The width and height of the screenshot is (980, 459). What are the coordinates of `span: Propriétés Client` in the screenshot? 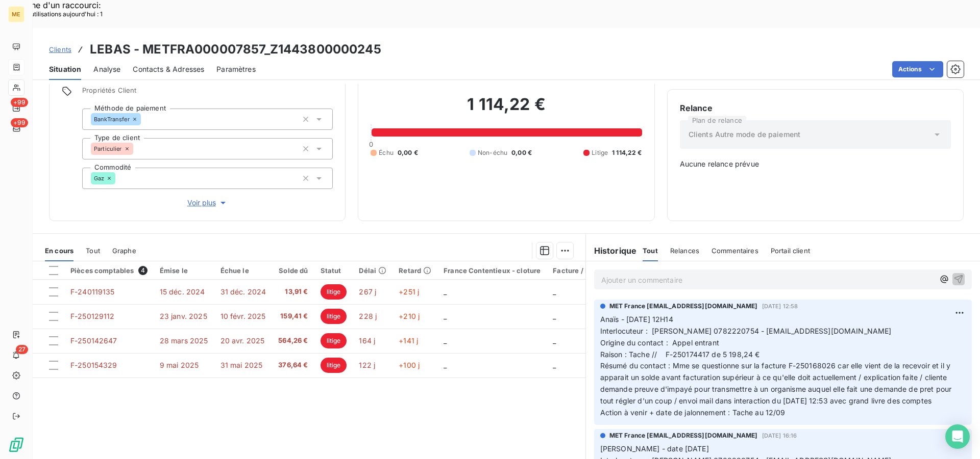 It's located at (207, 94).